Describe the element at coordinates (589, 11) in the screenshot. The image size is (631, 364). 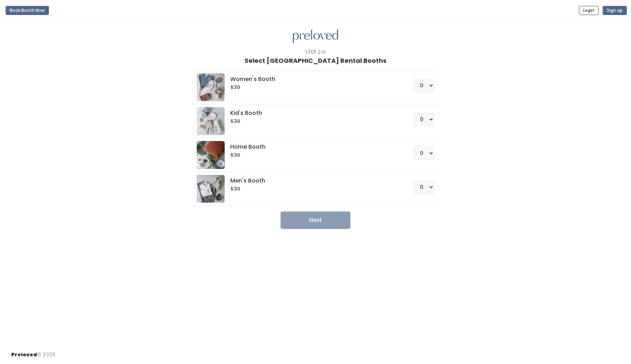
I see `button: Login` at that location.